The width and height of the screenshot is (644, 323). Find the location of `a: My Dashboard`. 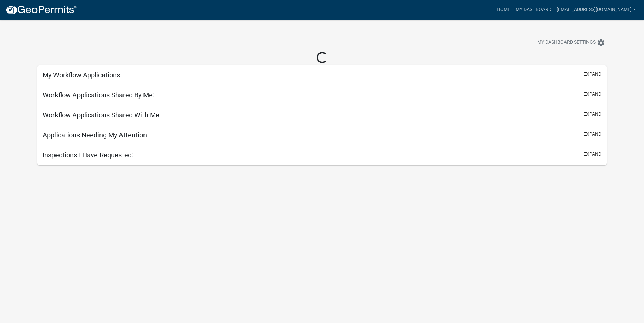

a: My Dashboard is located at coordinates (533, 10).